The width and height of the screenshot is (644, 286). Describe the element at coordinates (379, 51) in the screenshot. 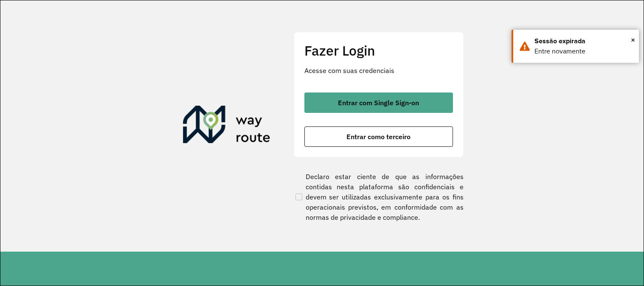

I see `h2: Fazer Login` at that location.